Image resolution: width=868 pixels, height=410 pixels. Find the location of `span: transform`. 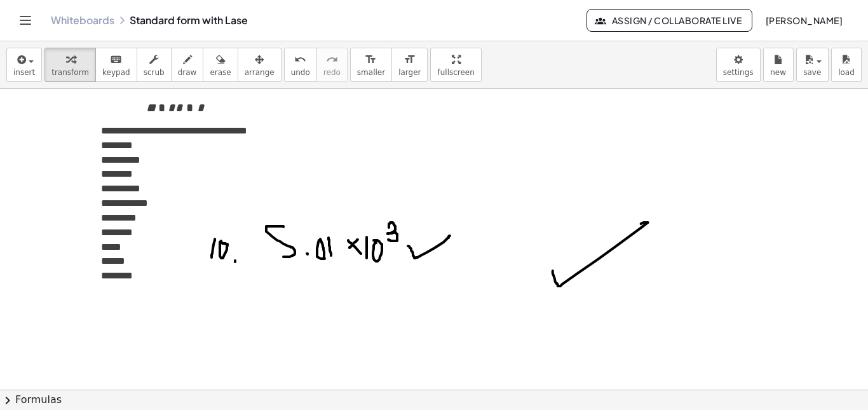

span: transform is located at coordinates (70, 73).